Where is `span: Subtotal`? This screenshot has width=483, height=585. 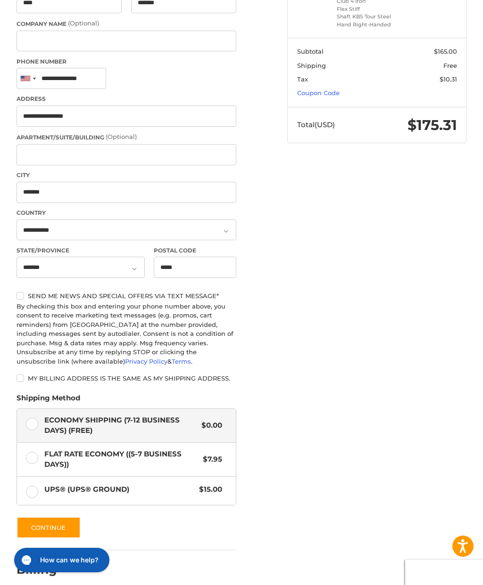 span: Subtotal is located at coordinates (310, 51).